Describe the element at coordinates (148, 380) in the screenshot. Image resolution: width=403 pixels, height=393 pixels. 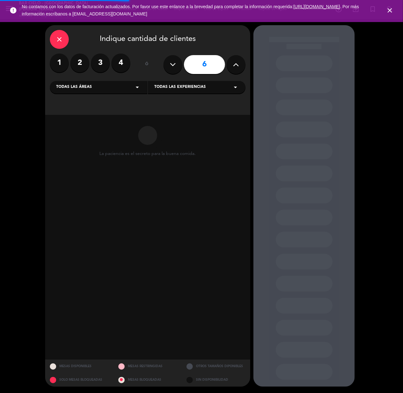
I see `div: MESAS BLOQUEADAS` at that location.